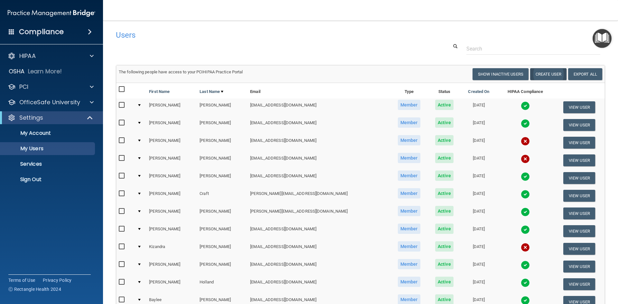 This screenshot has height=304, width=618. Describe the element at coordinates (222, 284) in the screenshot. I see `td: Holland` at that location.